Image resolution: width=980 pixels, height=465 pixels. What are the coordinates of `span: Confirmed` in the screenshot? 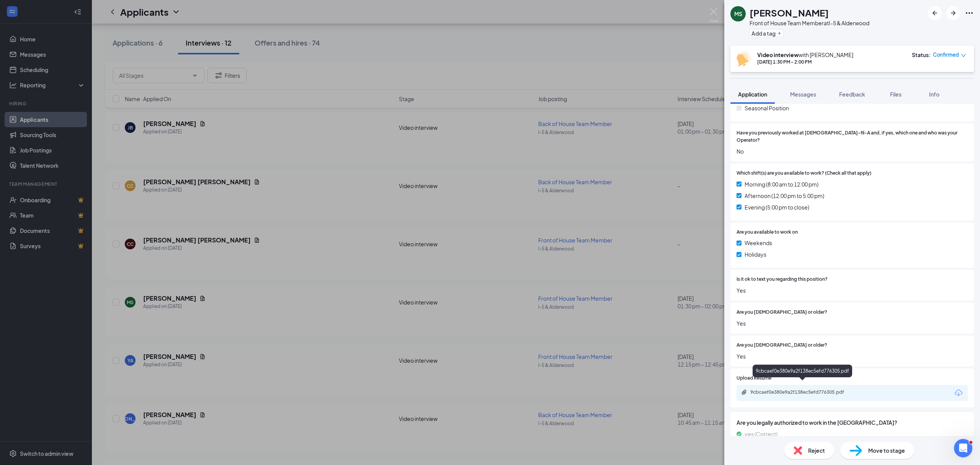 It's located at (946, 55).